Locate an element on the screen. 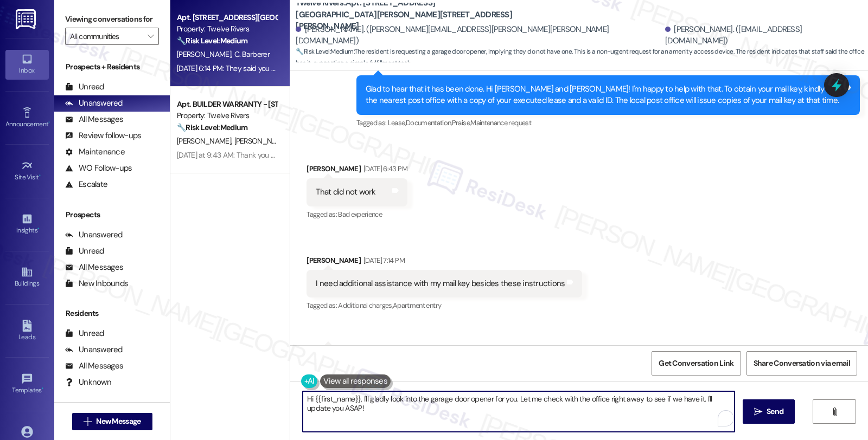 The image size is (868, 440). span: Apartment entry is located at coordinates (416, 305).